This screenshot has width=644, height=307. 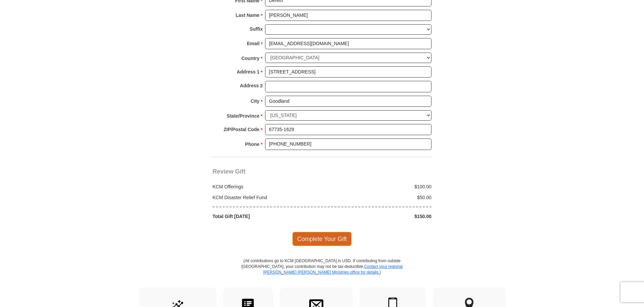 I want to click on div: $150.00, so click(x=379, y=217).